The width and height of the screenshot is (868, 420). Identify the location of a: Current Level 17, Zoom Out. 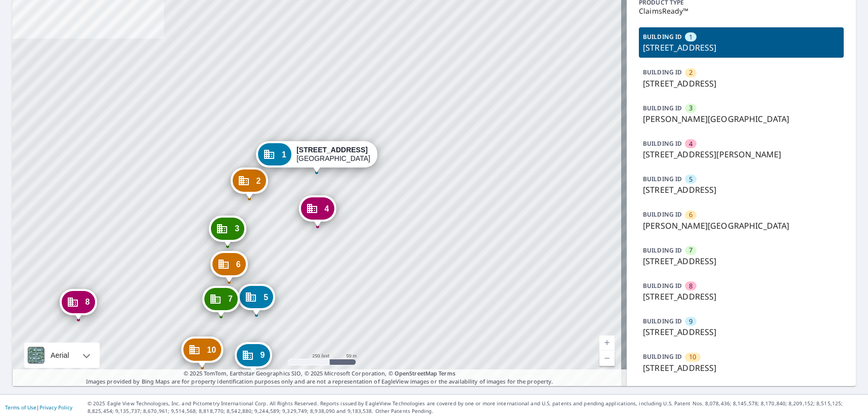
(607, 358).